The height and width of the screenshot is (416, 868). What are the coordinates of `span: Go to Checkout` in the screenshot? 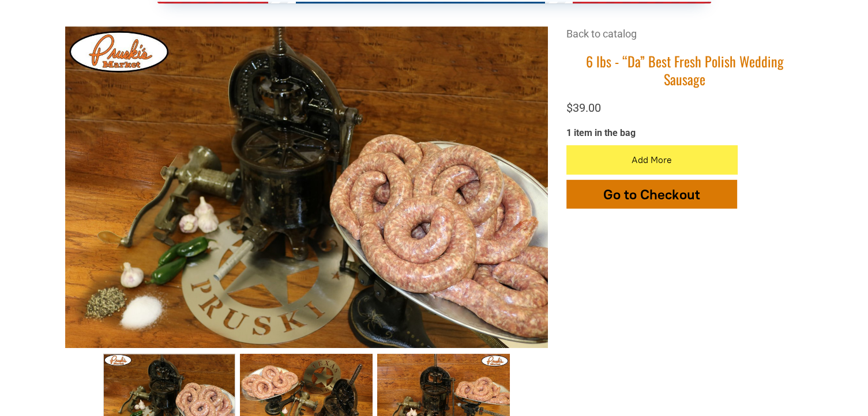 It's located at (651, 194).